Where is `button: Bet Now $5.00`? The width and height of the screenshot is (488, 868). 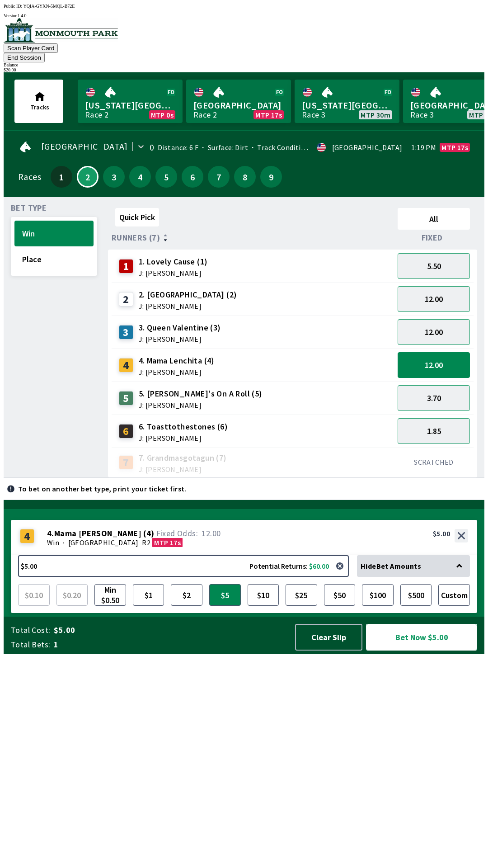 button: Bet Now $5.00 is located at coordinates (422, 637).